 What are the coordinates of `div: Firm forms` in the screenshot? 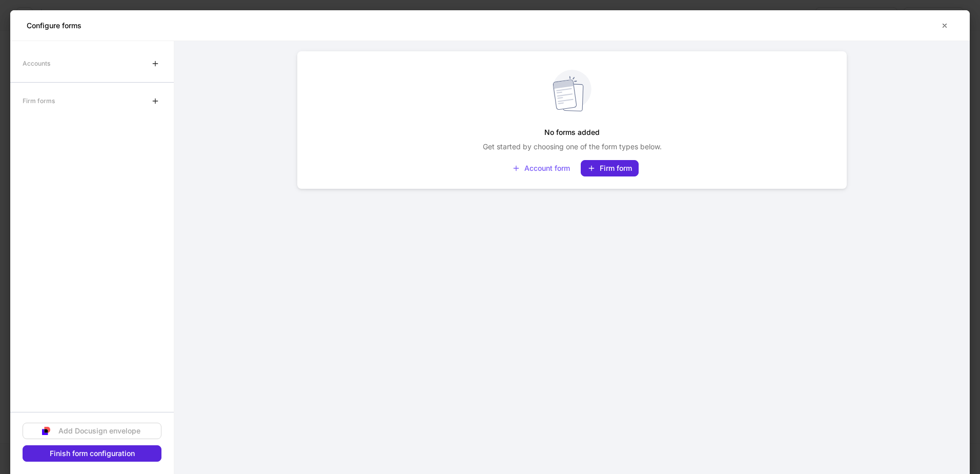 It's located at (39, 101).